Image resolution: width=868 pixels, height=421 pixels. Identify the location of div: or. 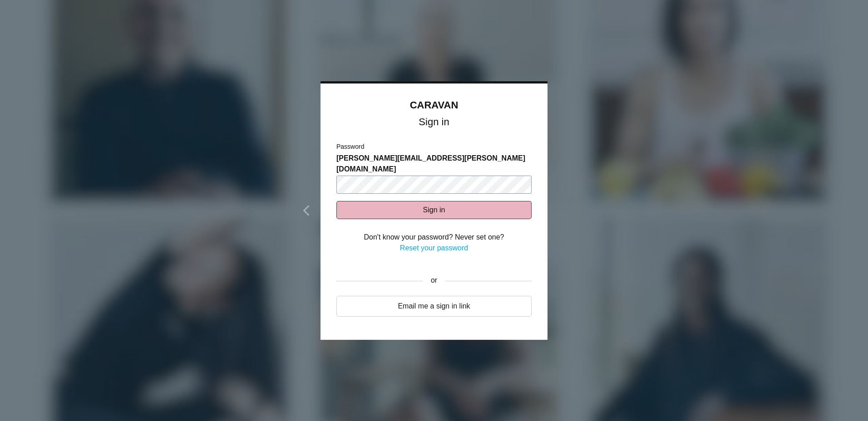
(434, 281).